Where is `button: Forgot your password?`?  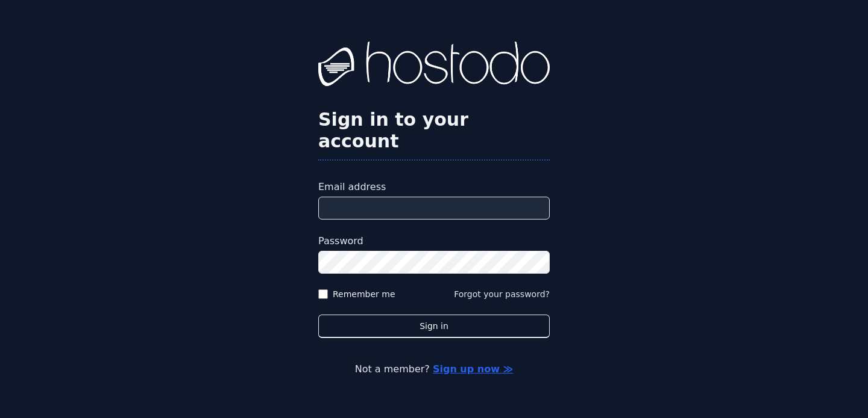
button: Forgot your password? is located at coordinates (501, 294).